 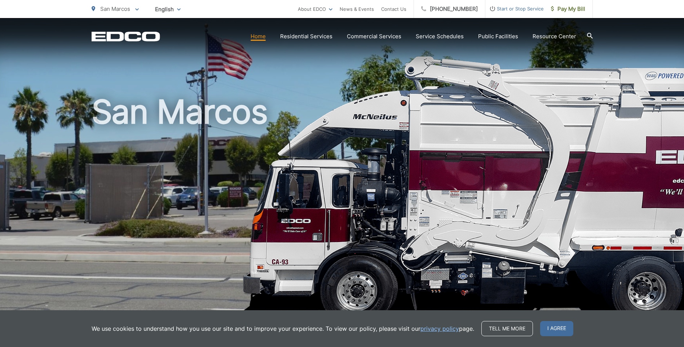 I want to click on span: Pay My Bill, so click(x=568, y=9).